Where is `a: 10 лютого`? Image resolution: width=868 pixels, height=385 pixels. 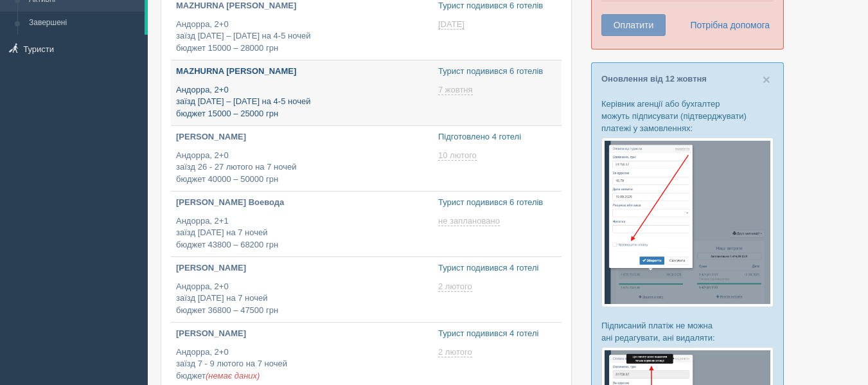 a: 10 лютого is located at coordinates (458, 156).